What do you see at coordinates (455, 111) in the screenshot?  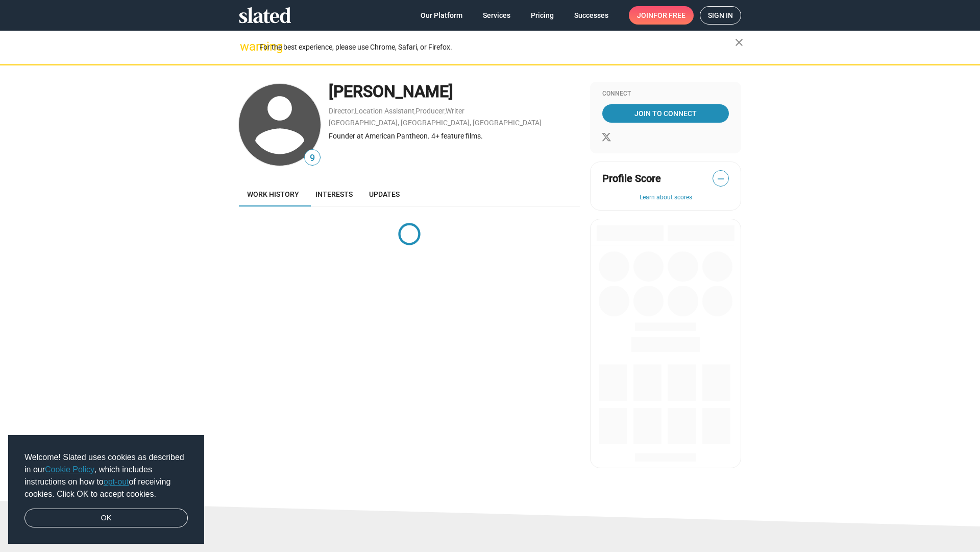 I see `a: Writer` at bounding box center [455, 111].